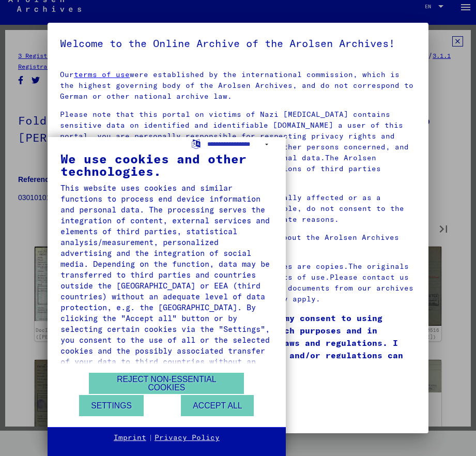 The image size is (476, 456). What do you see at coordinates (111, 406) in the screenshot?
I see `button: Settings` at bounding box center [111, 406].